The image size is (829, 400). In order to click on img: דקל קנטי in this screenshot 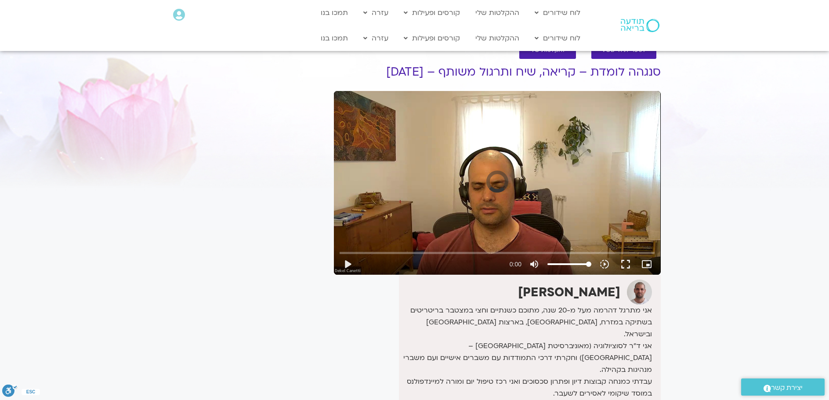, I will do `click(639, 292)`.